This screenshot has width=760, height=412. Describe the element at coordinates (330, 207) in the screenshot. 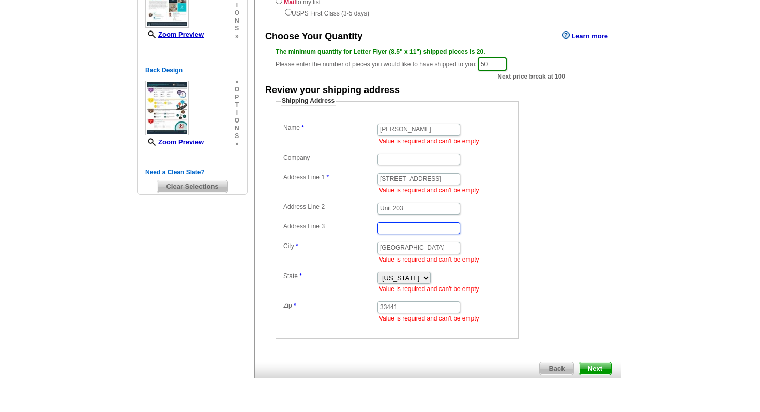

I see `label: Address Line 2` at that location.